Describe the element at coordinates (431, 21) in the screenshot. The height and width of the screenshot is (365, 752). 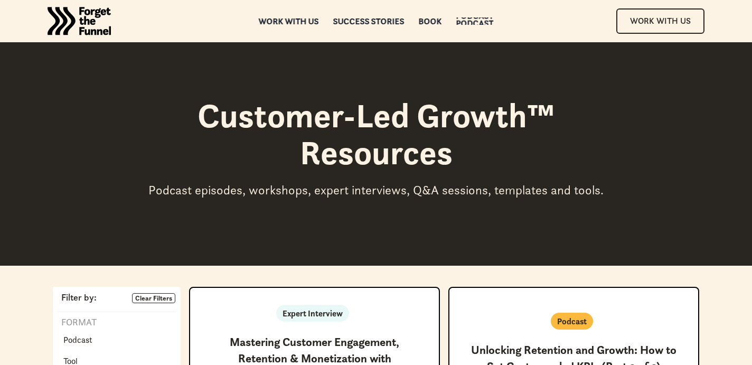
I see `div: Book` at that location.